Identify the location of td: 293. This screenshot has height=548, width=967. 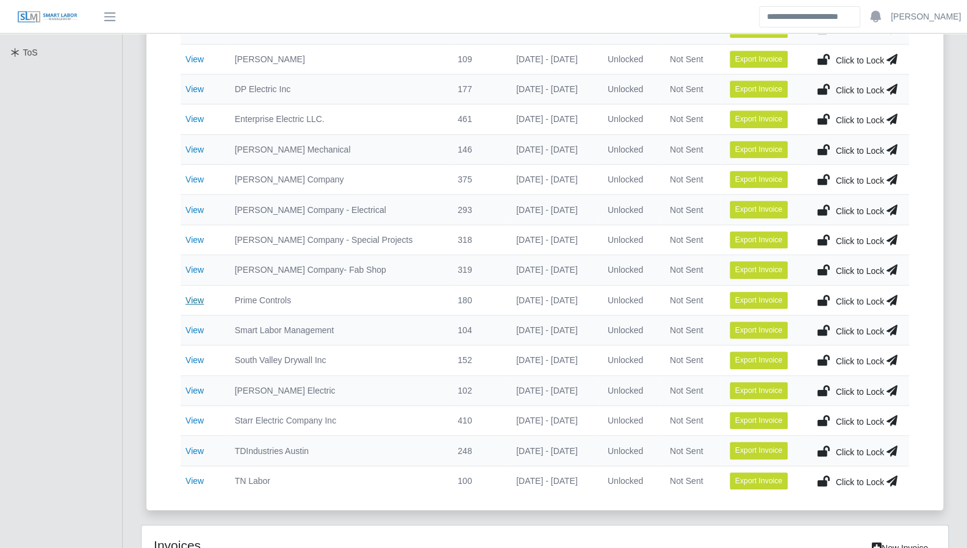
(477, 209).